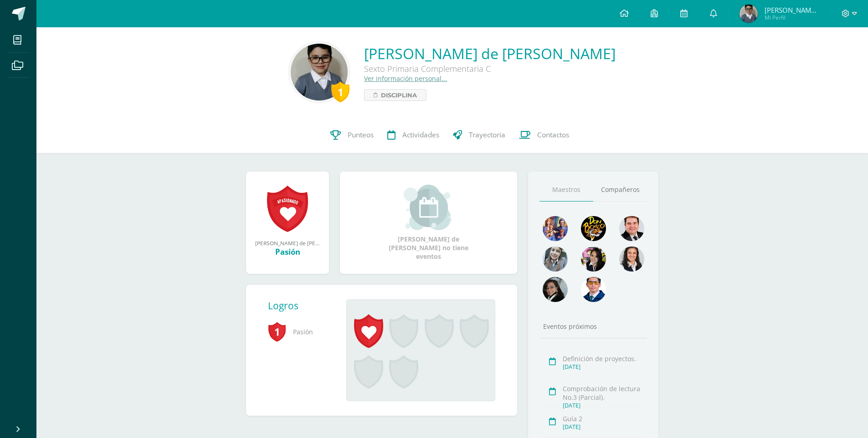 This screenshot has width=868, height=438. Describe the element at coordinates (603, 393) in the screenshot. I see `div: Comprobación de lectura No.3 (Parcial).` at that location.